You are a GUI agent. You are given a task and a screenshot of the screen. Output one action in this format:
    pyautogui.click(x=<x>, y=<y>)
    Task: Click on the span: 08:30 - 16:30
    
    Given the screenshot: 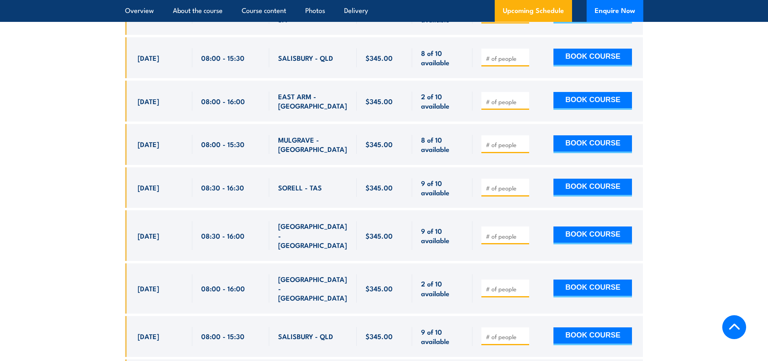 What is the action you would take?
    pyautogui.click(x=223, y=187)
    